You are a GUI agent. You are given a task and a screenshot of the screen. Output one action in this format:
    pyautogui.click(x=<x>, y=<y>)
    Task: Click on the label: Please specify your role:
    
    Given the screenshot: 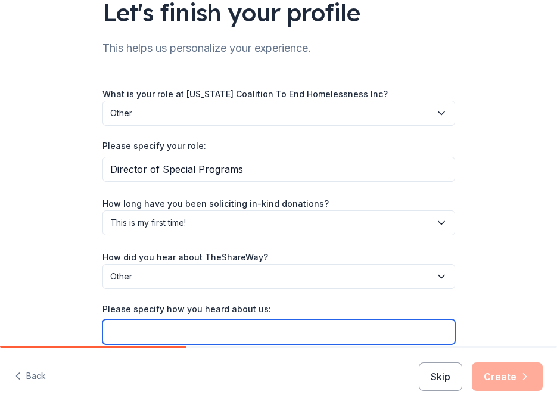 What is the action you would take?
    pyautogui.click(x=154, y=146)
    